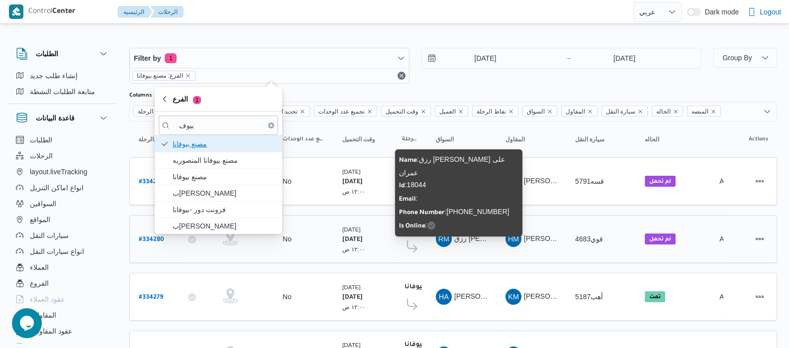  I want to click on button: Remove وقت التحميل from selection in this group, so click(423, 111).